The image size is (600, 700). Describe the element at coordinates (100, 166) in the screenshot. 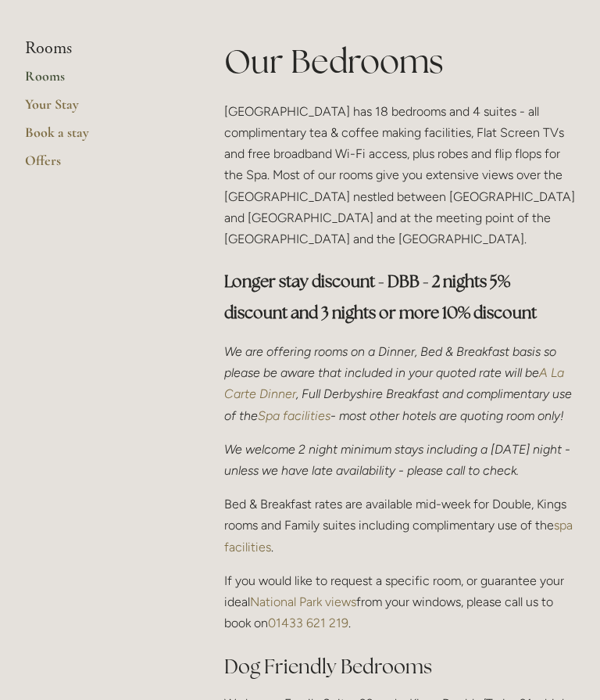

I see `a: Offers` at that location.